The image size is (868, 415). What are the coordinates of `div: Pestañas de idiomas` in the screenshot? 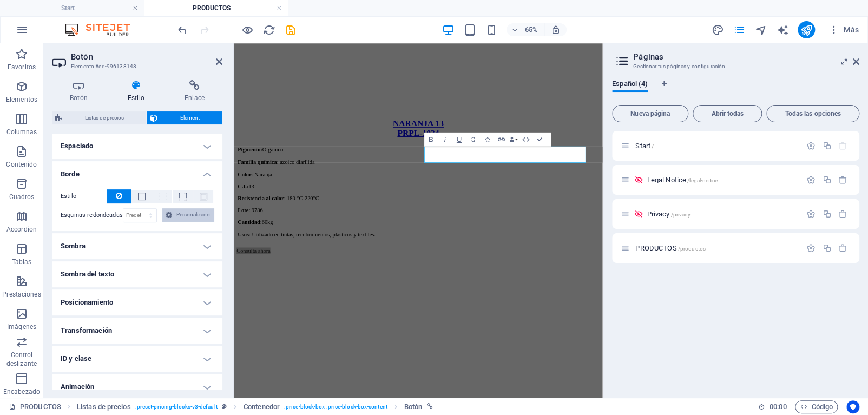 It's located at (735, 90).